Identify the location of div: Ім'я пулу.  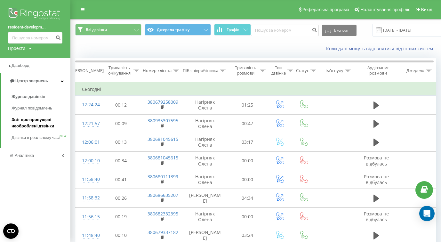
(335, 70).